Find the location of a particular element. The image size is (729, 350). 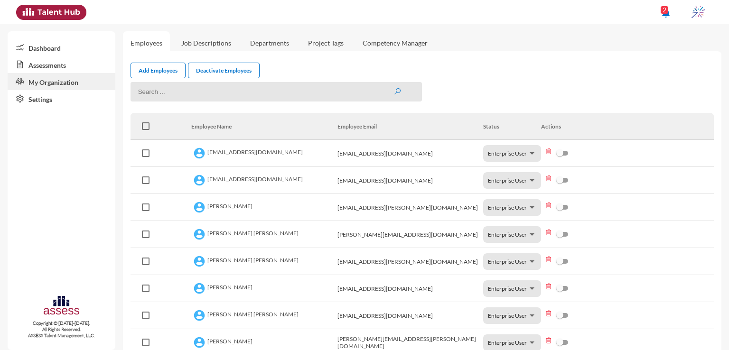

a: Job Descriptions is located at coordinates (206, 43).